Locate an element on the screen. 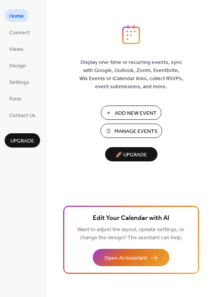 This screenshot has height=297, width=216. button: Upgrade is located at coordinates (22, 140).